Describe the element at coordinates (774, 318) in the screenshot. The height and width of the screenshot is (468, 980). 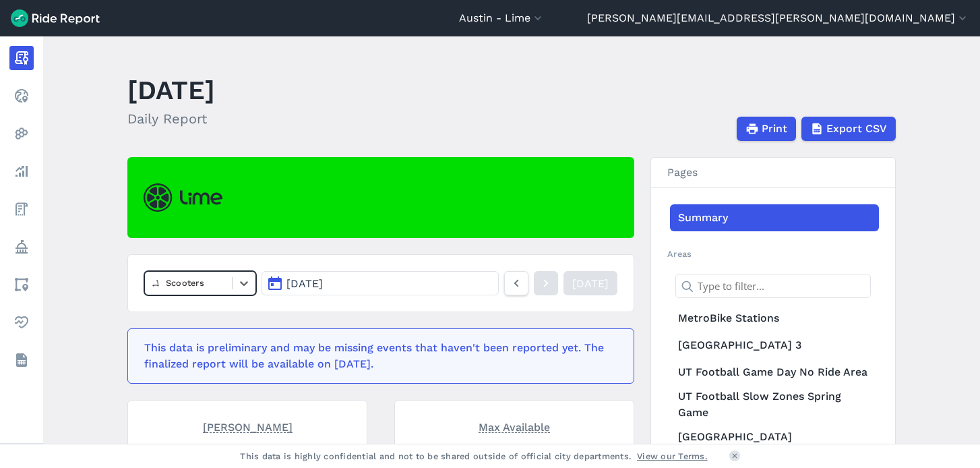
I see `a: MetroBike Stations` at that location.